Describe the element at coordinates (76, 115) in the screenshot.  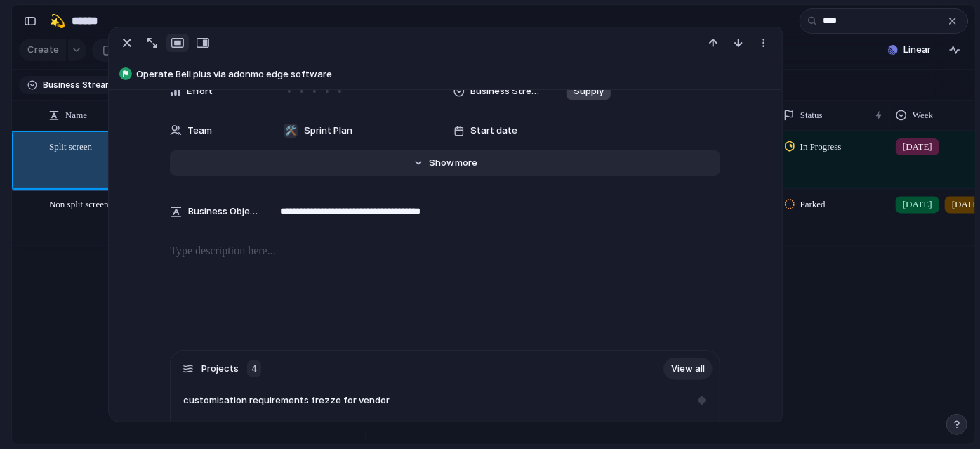
I see `span: Name` at that location.